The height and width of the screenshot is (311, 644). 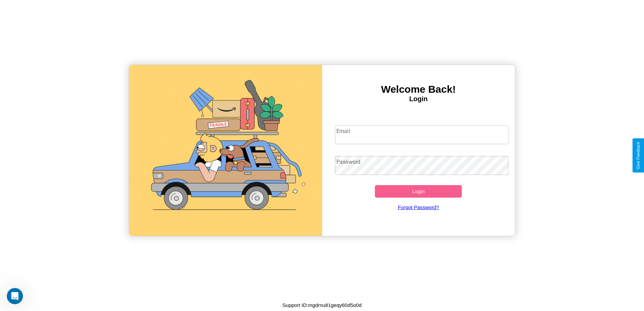 I want to click on img: gif, so click(x=226, y=150).